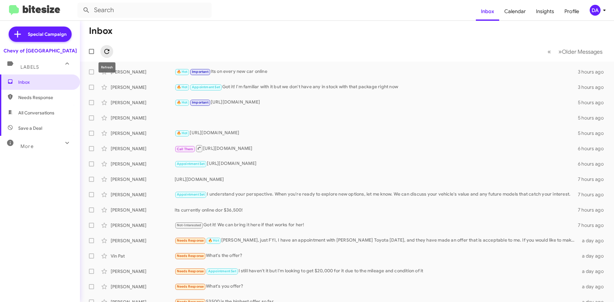 This screenshot has height=302, width=614. What do you see at coordinates (545, 12) in the screenshot?
I see `a: Insights` at bounding box center [545, 12].